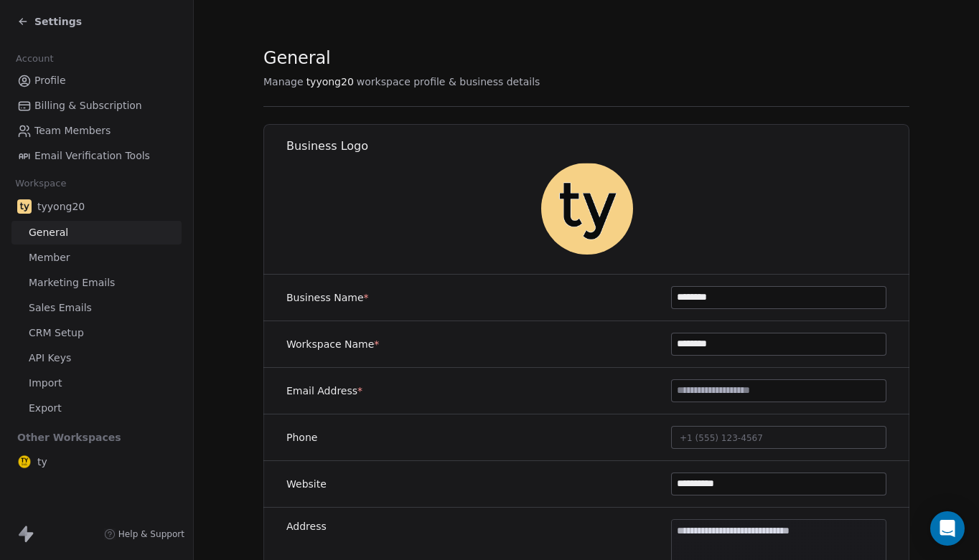 This screenshot has width=979, height=560. Describe the element at coordinates (50, 80) in the screenshot. I see `span: Profile` at that location.